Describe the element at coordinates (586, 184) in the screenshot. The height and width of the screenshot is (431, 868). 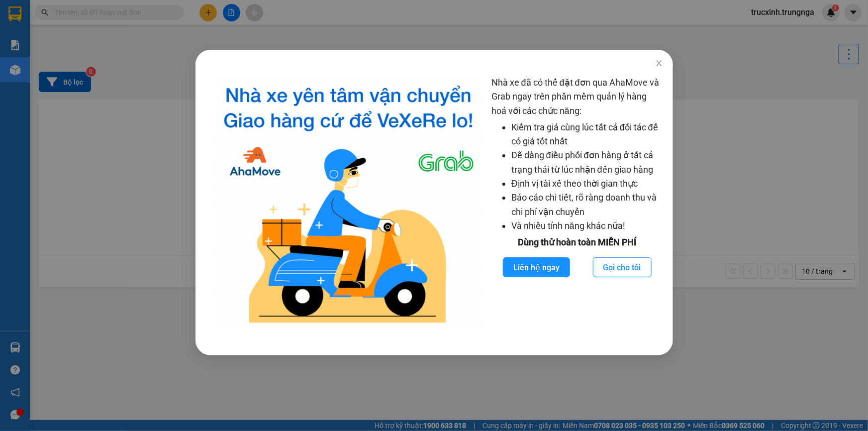
I see `li: Định vị tài xế theo thời gian thực` at that location.